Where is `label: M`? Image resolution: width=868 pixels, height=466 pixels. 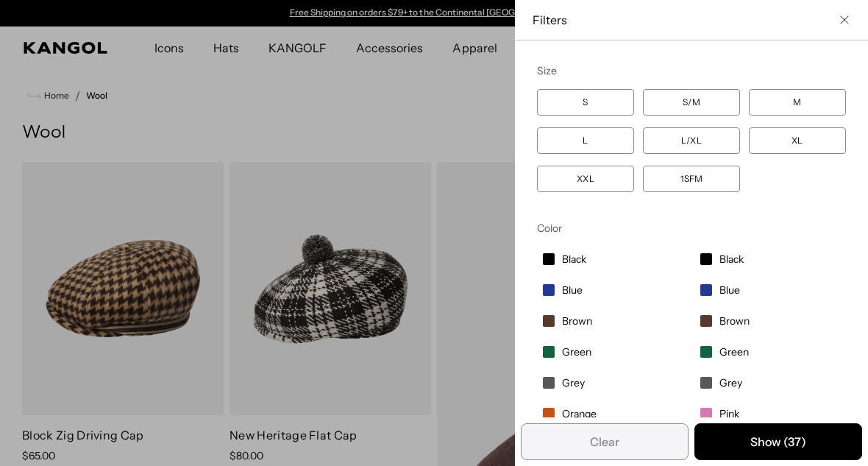 label: M is located at coordinates (798, 103).